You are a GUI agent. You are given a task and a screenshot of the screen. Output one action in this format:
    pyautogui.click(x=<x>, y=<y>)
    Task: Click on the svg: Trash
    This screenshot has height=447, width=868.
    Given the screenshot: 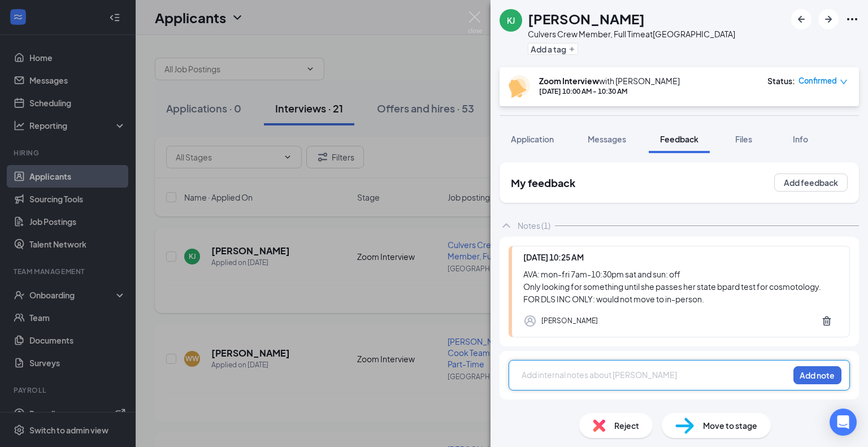 What is the action you would take?
    pyautogui.click(x=827, y=321)
    